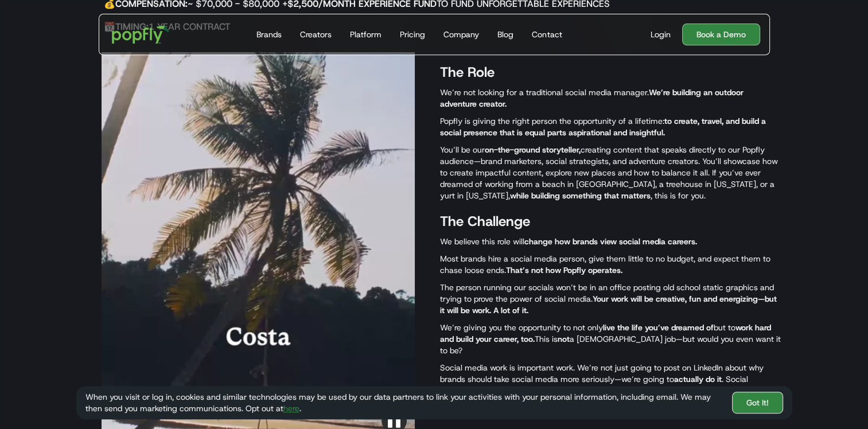  I want to click on a: Brands, so click(269, 35).